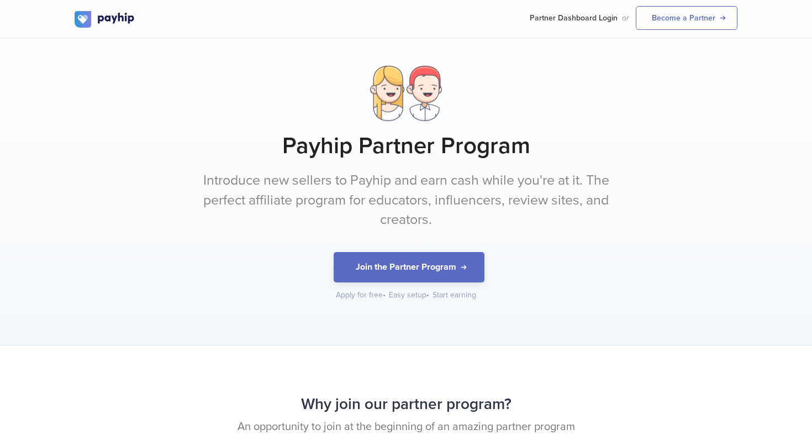 The width and height of the screenshot is (812, 440). Describe the element at coordinates (409, 295) in the screenshot. I see `div: Easy setup` at that location.